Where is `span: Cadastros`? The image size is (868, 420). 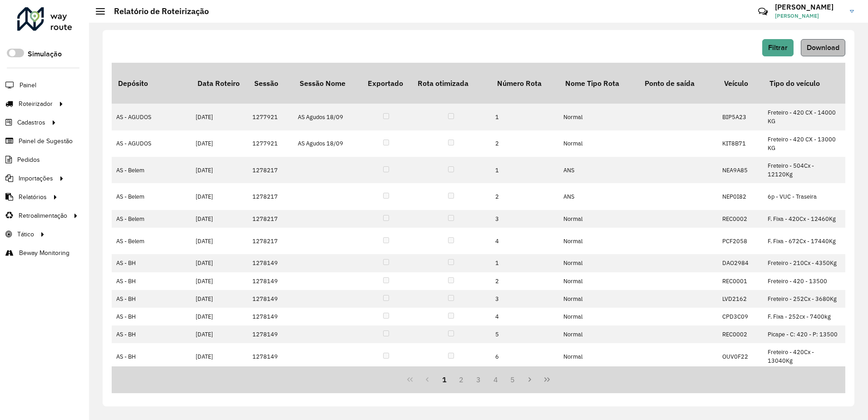
span: Cadastros is located at coordinates (31, 122).